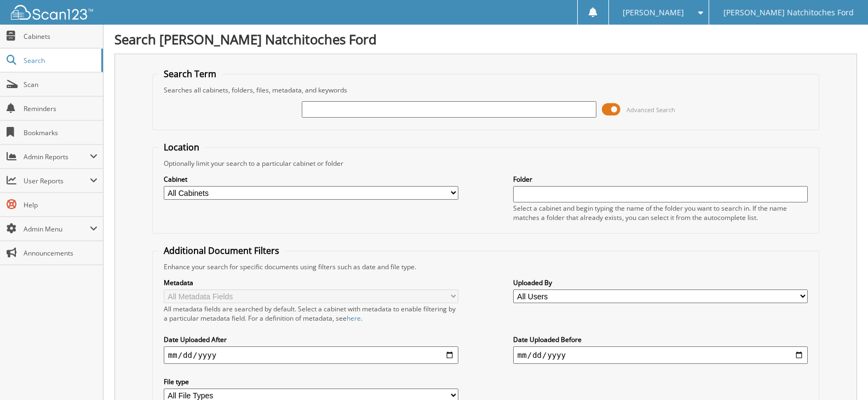  Describe the element at coordinates (311, 355) in the screenshot. I see `input: start` at that location.